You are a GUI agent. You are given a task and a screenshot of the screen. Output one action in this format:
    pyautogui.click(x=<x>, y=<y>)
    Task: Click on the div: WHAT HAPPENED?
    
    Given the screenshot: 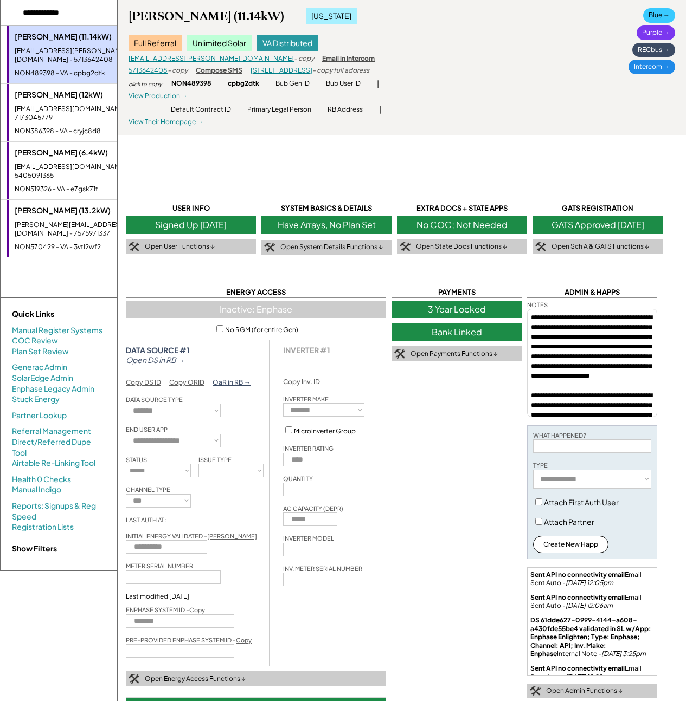 What is the action you would take?
    pyautogui.click(x=559, y=435)
    